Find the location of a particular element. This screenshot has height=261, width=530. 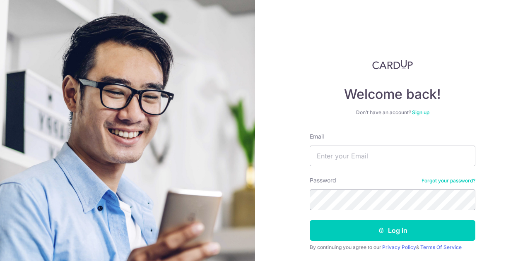

div: By continuing you agree to our & is located at coordinates (392, 248).